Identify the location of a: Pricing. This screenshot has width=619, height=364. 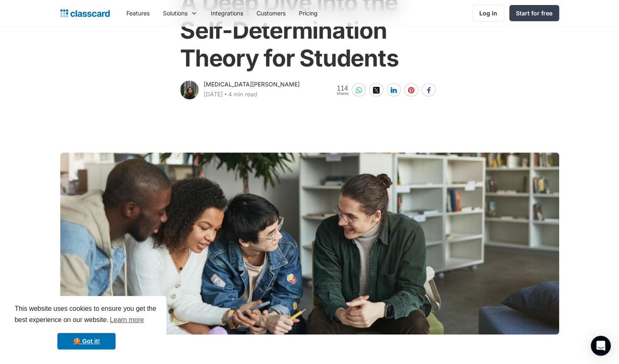
(308, 13).